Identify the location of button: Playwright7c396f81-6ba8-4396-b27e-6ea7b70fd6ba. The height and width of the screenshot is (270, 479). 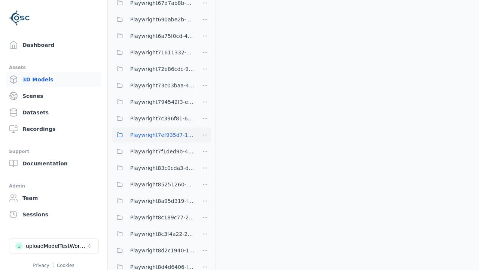
(154, 118).